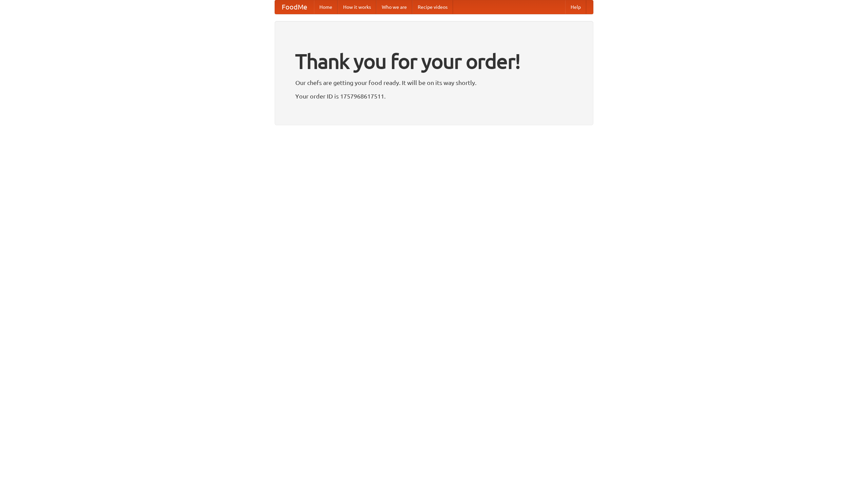 Image resolution: width=868 pixels, height=479 pixels. I want to click on a: Who we are, so click(395, 7).